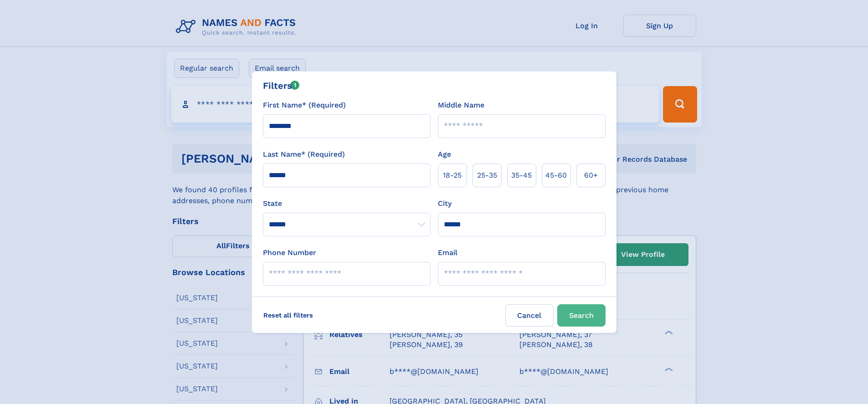 The image size is (868, 404). Describe the element at coordinates (448, 253) in the screenshot. I see `label: Email` at that location.